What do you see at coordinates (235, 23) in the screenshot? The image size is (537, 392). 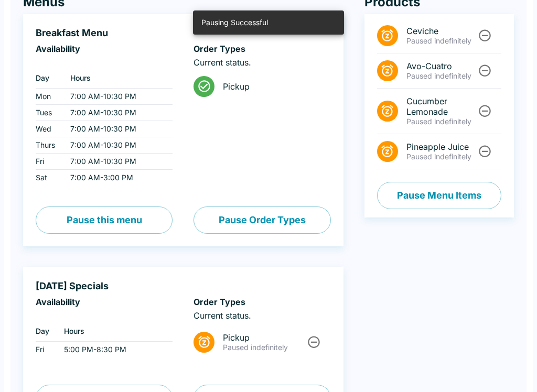 I see `div: Pausing Successful` at bounding box center [235, 23].